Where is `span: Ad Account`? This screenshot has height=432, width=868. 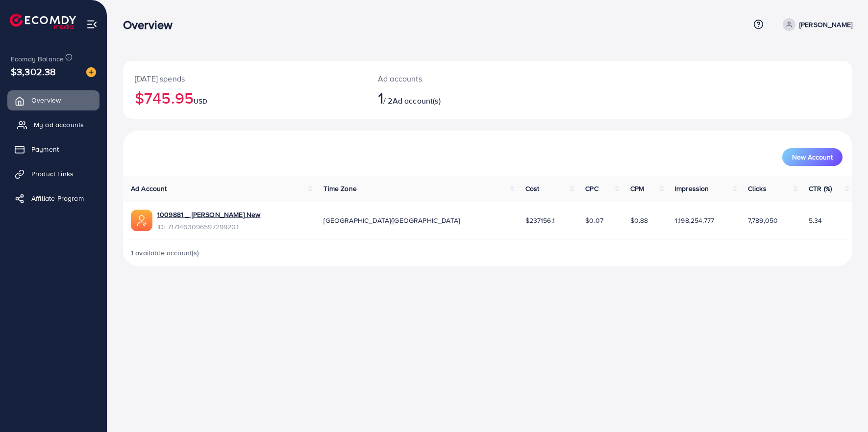 span: Ad Account is located at coordinates (149, 188).